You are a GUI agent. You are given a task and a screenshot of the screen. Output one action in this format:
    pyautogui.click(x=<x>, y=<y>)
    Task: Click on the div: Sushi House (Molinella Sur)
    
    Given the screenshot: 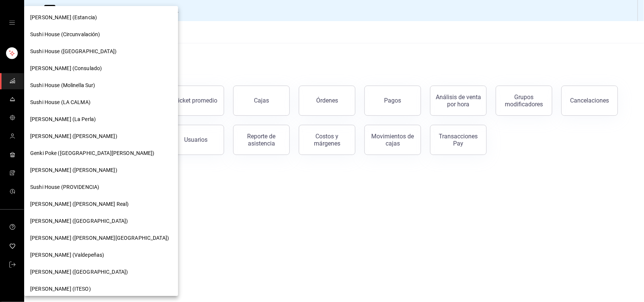 What is the action you would take?
    pyautogui.click(x=101, y=85)
    